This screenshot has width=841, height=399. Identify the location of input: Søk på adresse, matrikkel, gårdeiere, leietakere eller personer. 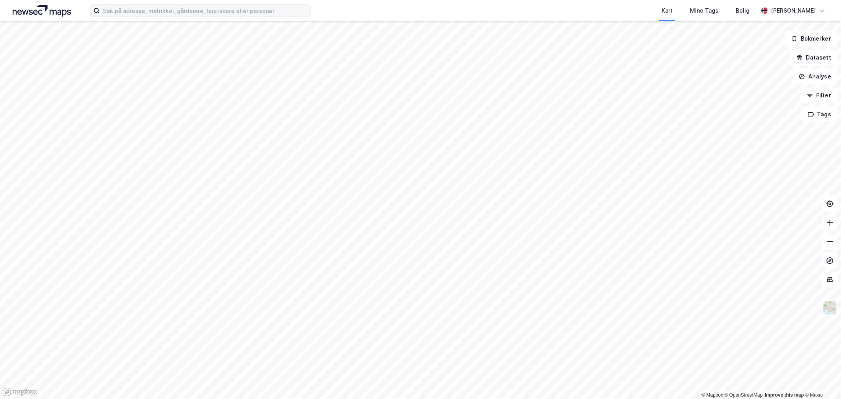
(205, 11).